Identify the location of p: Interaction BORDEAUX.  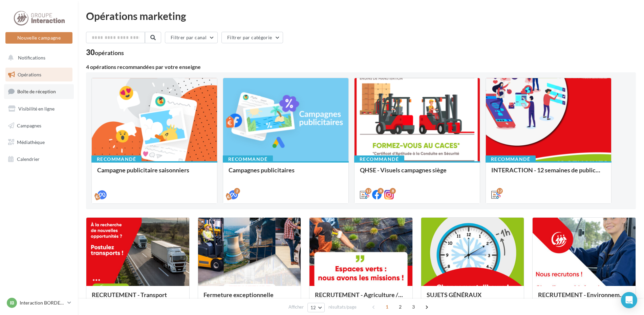
(42, 303).